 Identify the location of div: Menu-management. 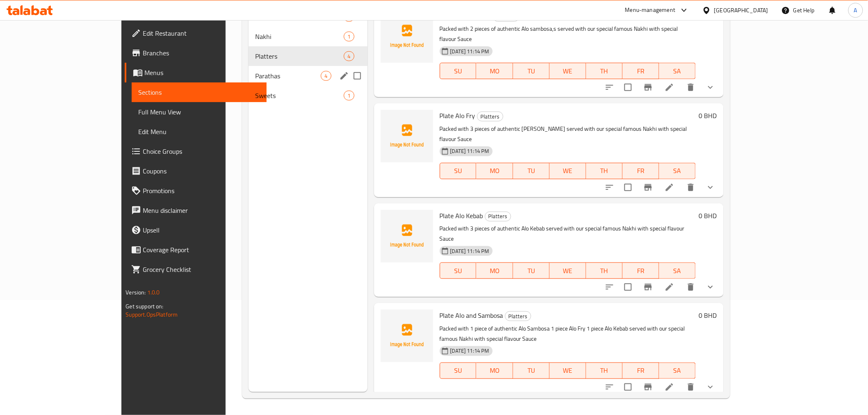
(650, 10).